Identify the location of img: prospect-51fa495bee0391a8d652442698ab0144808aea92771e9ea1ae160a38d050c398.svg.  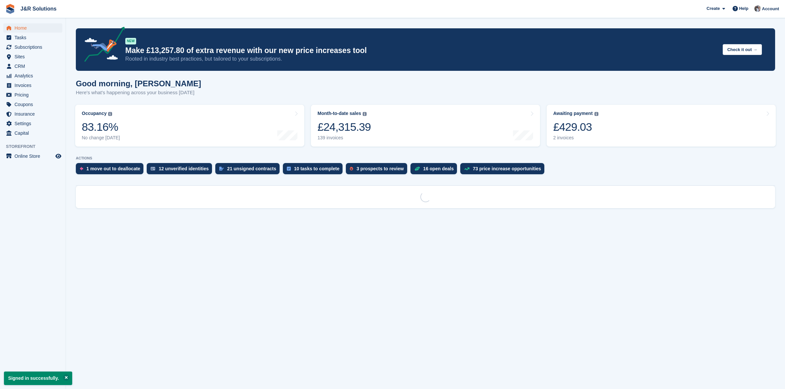
(351, 169).